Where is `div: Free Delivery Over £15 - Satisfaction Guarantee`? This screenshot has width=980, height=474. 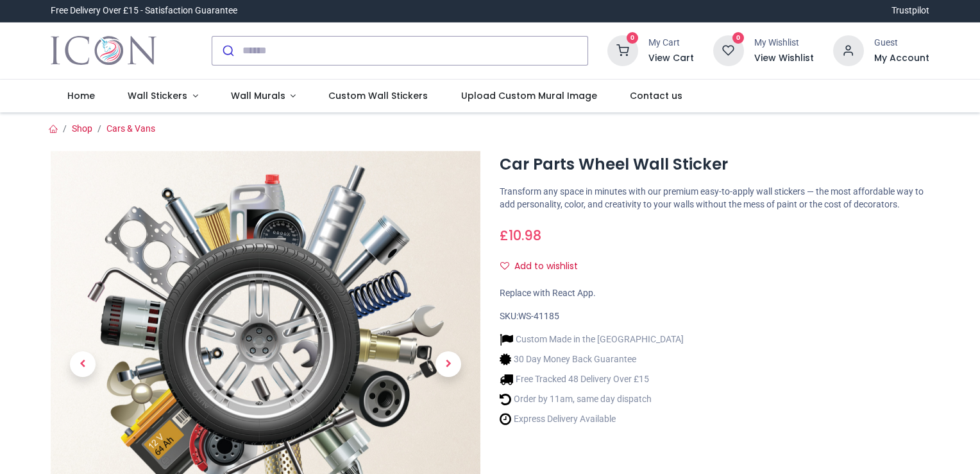
div: Free Delivery Over £15 - Satisfaction Guarantee is located at coordinates (143, 11).